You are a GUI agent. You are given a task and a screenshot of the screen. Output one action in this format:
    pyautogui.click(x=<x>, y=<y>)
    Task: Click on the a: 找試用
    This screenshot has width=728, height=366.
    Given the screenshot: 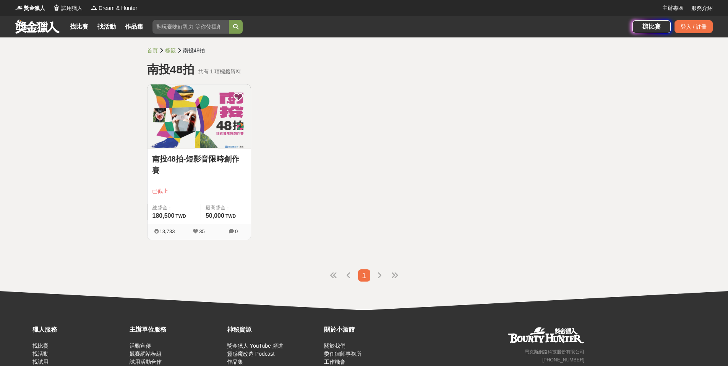 What is the action you would take?
    pyautogui.click(x=41, y=362)
    